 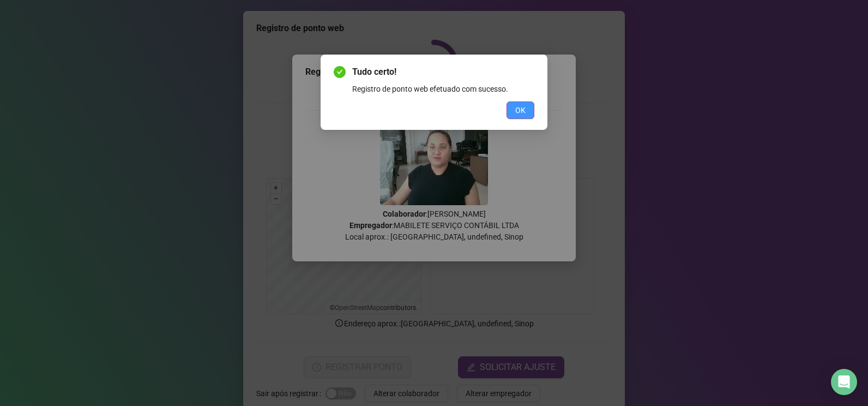 What do you see at coordinates (844, 382) in the screenshot?
I see `div: Open Intercom Messenger` at bounding box center [844, 382].